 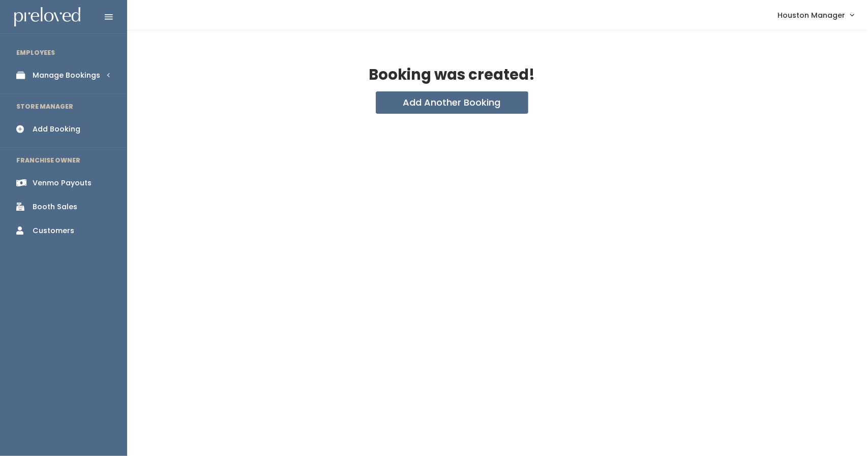 I want to click on h2: Booking was created!, so click(x=451, y=75).